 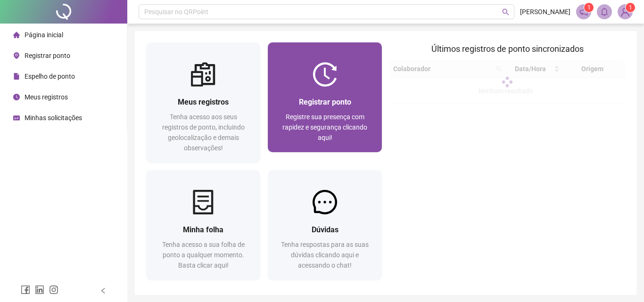 What do you see at coordinates (507, 48) in the screenshot?
I see `span: Últimos registros de ponto sincronizados` at bounding box center [507, 48].